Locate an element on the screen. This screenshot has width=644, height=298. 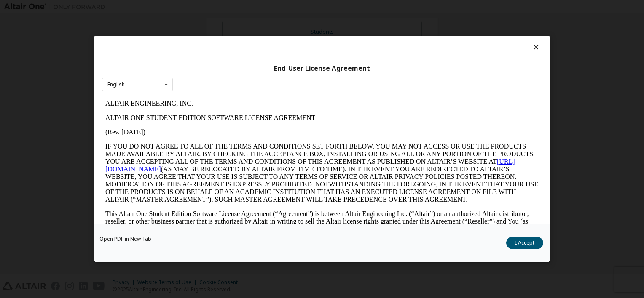
p: ALTAIR ENGINEERING, INC. is located at coordinates (220, 7).